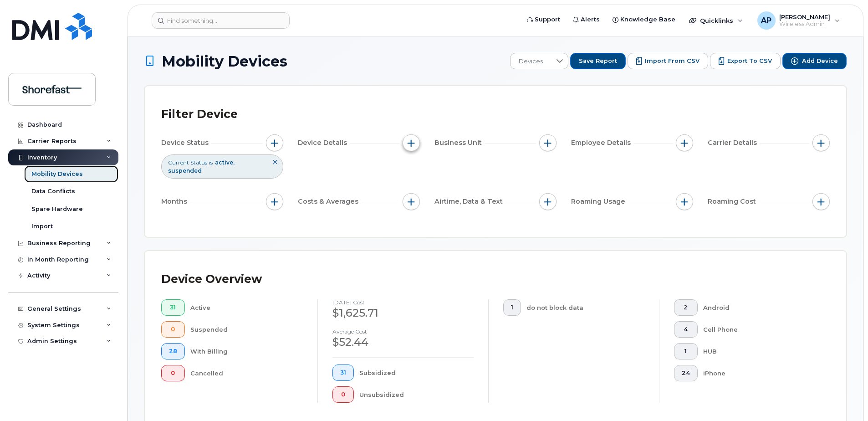 This screenshot has width=868, height=421. Describe the element at coordinates (749, 61) in the screenshot. I see `span: Export to CSV` at that location.